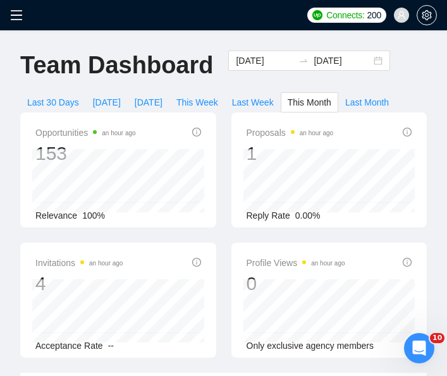 The image size is (447, 376). What do you see at coordinates (290, 133) in the screenshot?
I see `span: Proposals` at bounding box center [290, 133].